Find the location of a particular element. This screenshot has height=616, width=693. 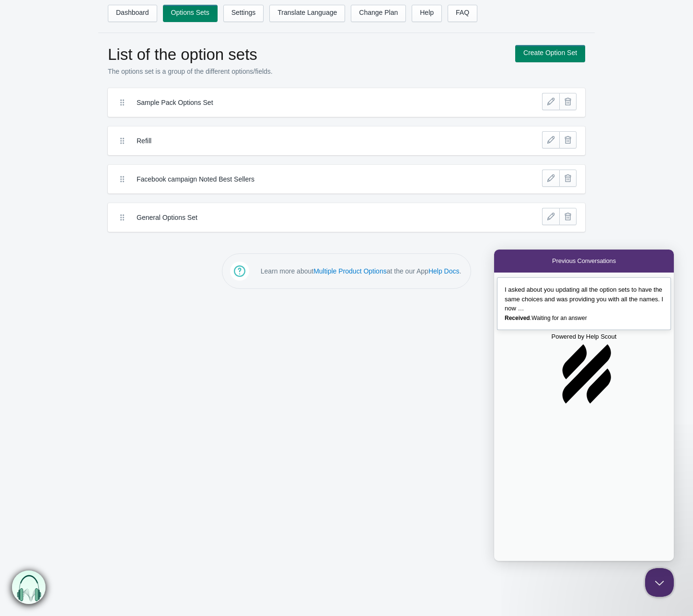

a: Multiple Product Options is located at coordinates (350, 271).